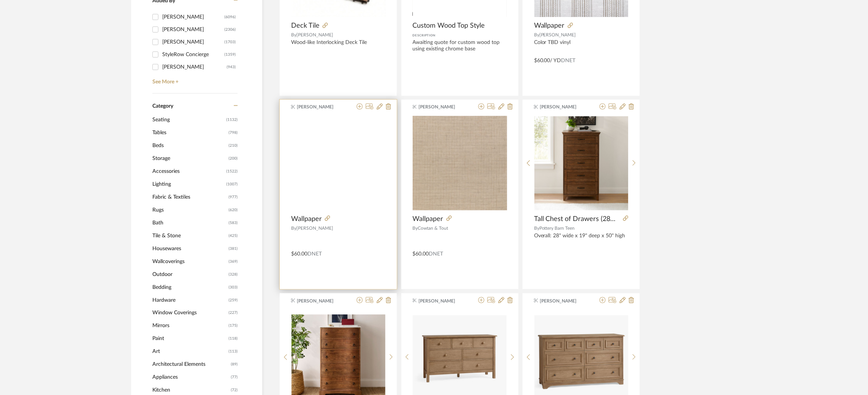  Describe the element at coordinates (232, 185) in the screenshot. I see `span: (1007)` at that location.